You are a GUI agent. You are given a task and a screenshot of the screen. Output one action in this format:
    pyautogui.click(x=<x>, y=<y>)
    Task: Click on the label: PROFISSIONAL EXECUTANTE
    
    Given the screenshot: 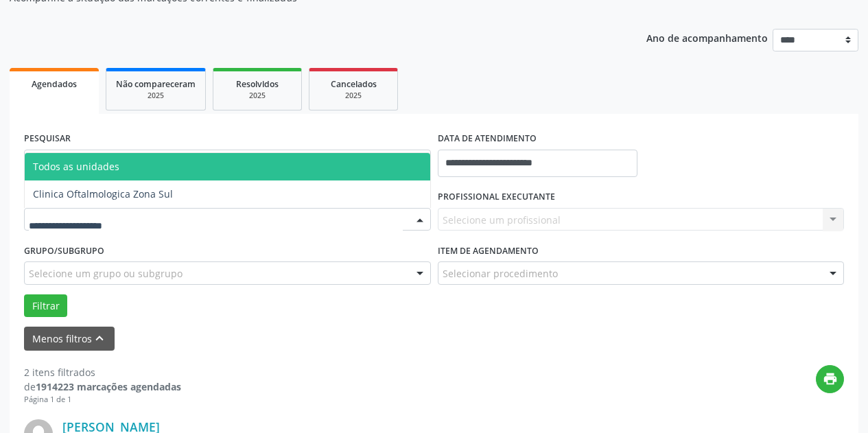 What is the action you would take?
    pyautogui.click(x=496, y=197)
    